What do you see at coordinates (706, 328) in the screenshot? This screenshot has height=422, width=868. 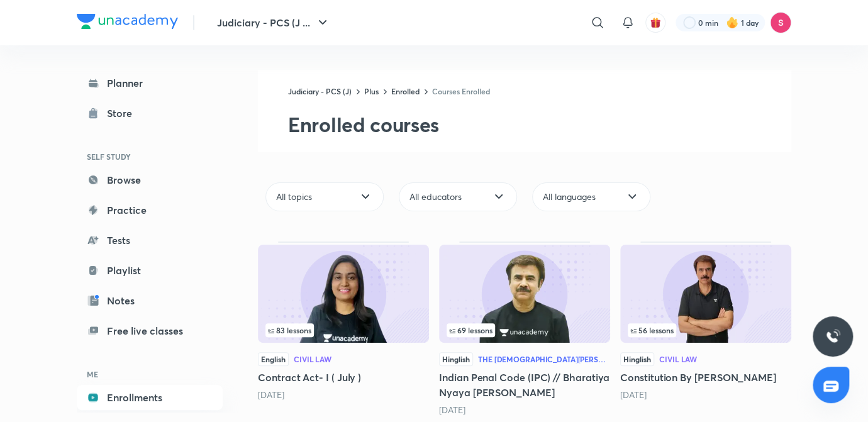 I see `div: Constitution By Anil Khanna` at bounding box center [706, 328].